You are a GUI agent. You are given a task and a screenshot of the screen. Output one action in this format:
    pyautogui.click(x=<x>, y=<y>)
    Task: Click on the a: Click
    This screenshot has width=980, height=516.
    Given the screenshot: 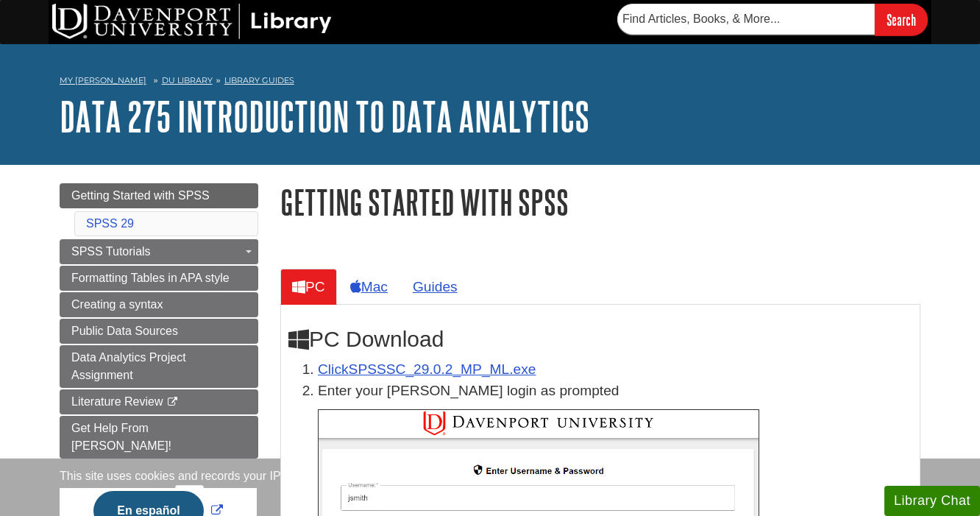 What is the action you would take?
    pyautogui.click(x=333, y=369)
    